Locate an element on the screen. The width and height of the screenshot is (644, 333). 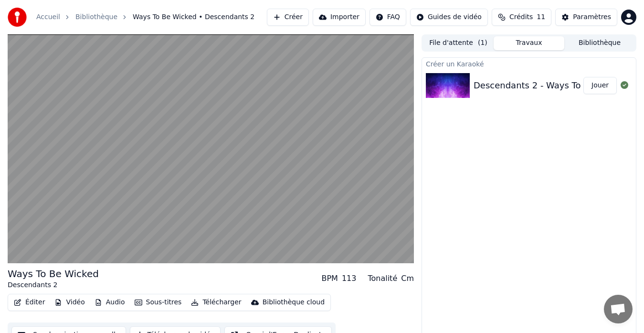
a: Accueil is located at coordinates (48, 17).